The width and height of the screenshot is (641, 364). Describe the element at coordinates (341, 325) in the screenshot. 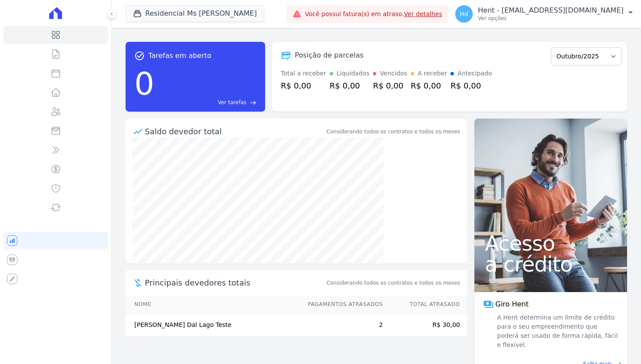

I see `td: 2` at that location.